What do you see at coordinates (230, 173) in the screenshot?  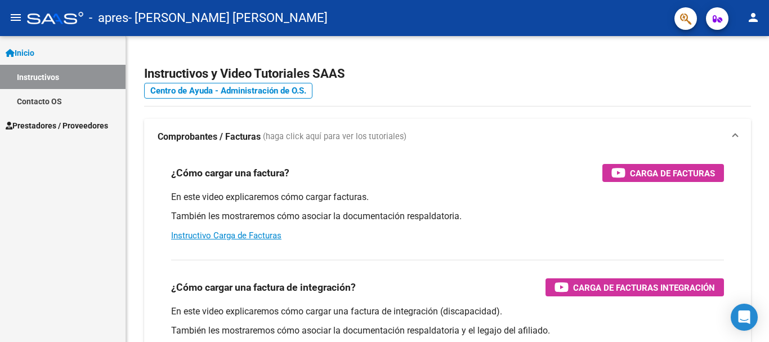 I see `h3: ¿Cómo cargar una factura?` at bounding box center [230, 173].